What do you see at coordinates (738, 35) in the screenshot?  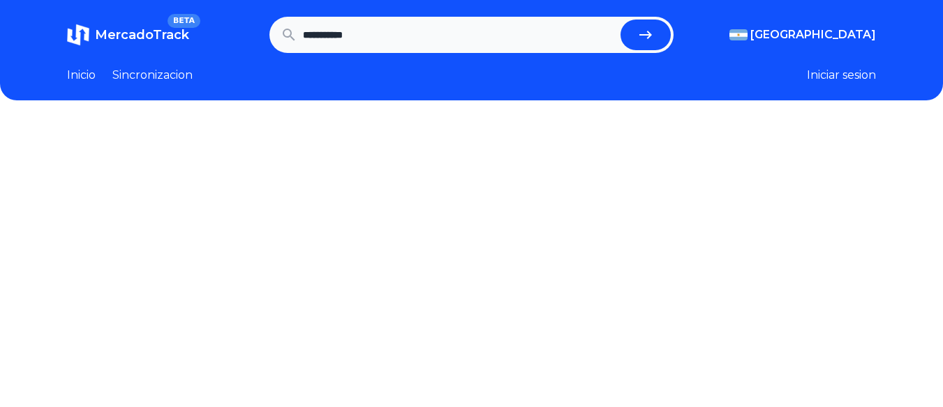 I see `img: Argentina` at bounding box center [738, 35].